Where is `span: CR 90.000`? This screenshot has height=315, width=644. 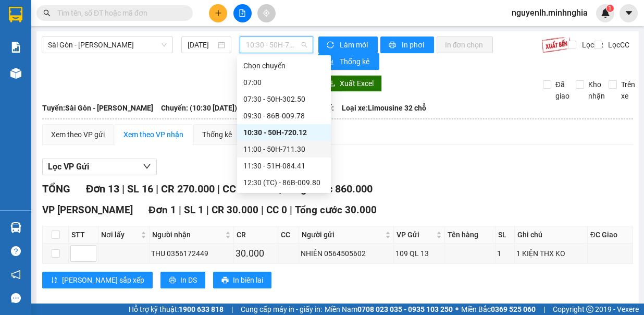 span: CR 90.000 is located at coordinates (235, 308).